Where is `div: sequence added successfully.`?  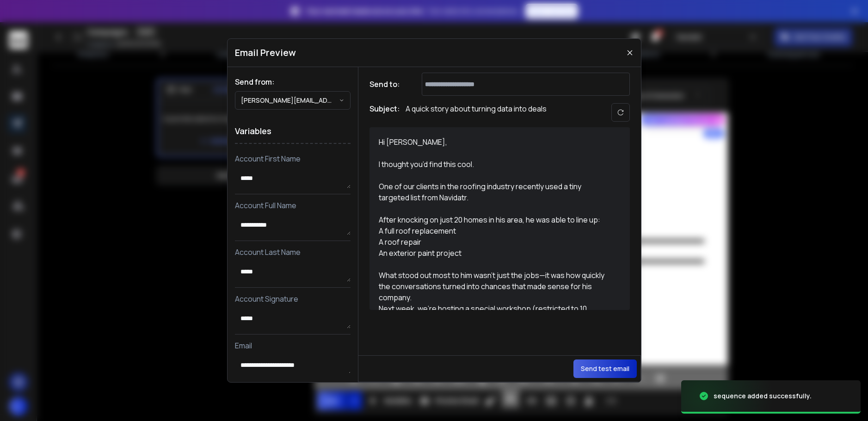 div: sequence added successfully. is located at coordinates (762, 396).